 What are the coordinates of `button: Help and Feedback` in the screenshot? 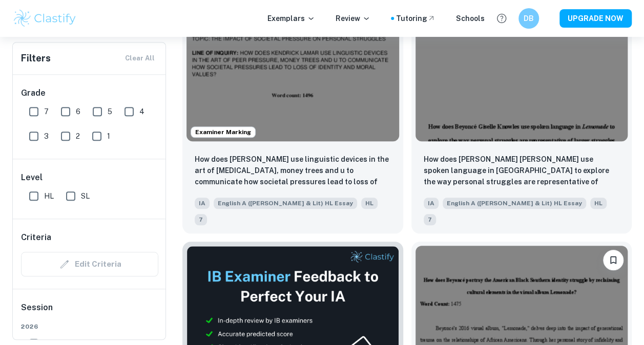 It's located at (502, 19).